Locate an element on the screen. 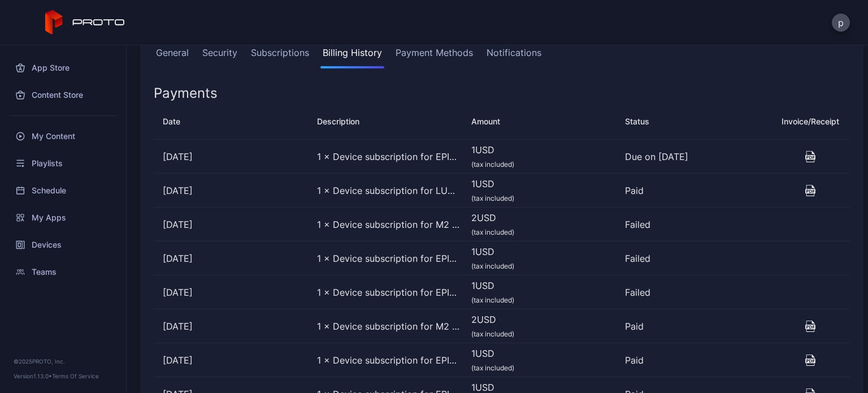  a: Security is located at coordinates (220, 57).